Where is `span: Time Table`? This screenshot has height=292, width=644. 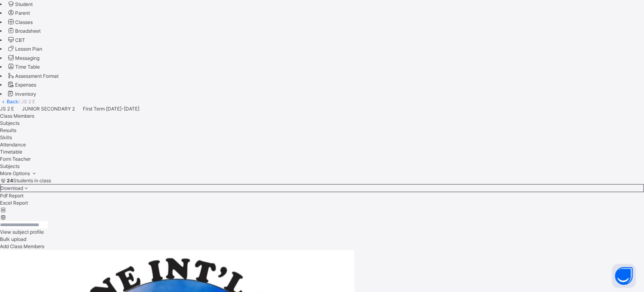
span: Time Table is located at coordinates (27, 66).